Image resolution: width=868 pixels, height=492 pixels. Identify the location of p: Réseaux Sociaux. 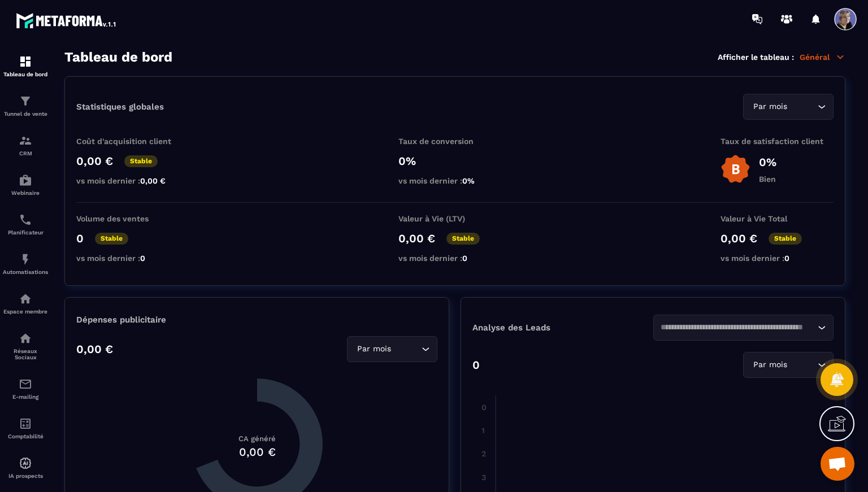
(25, 354).